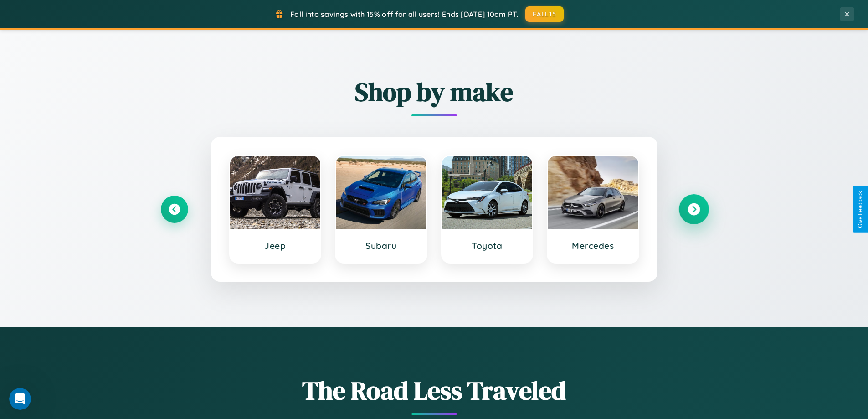 The width and height of the screenshot is (868, 419). I want to click on h3: Toyota, so click(487, 246).